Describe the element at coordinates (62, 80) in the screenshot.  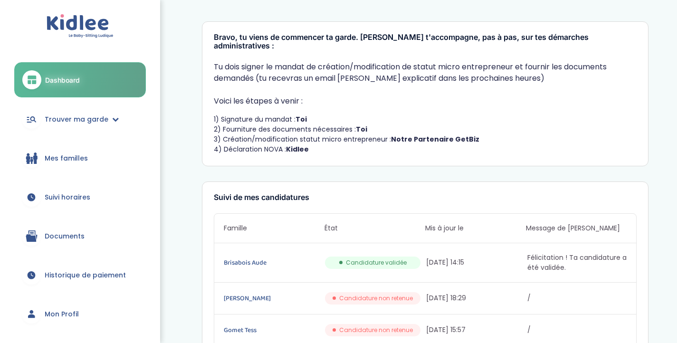
I see `span: Dashboard` at that location.